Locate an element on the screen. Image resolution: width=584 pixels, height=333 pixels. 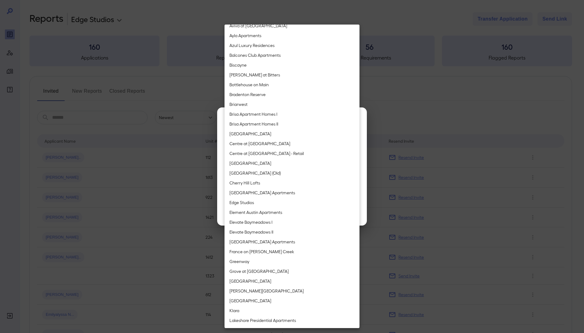
li: Lakeshore Presidential Apartments is located at coordinates (292, 320).